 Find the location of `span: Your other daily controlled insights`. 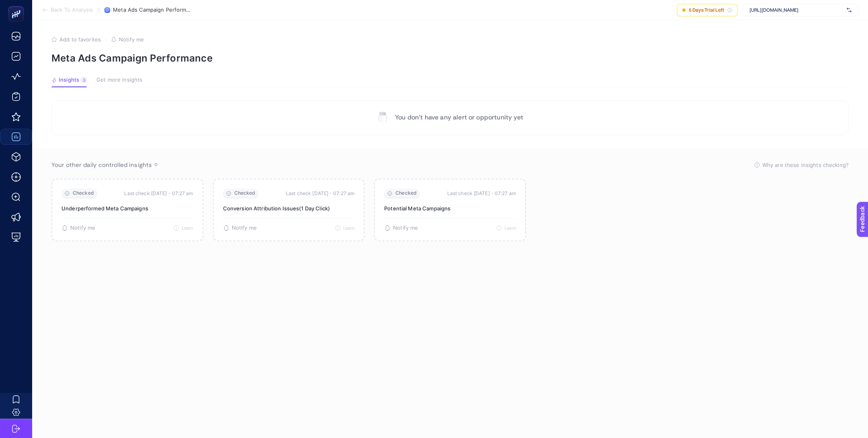

span: Your other daily controlled insights is located at coordinates (102, 165).